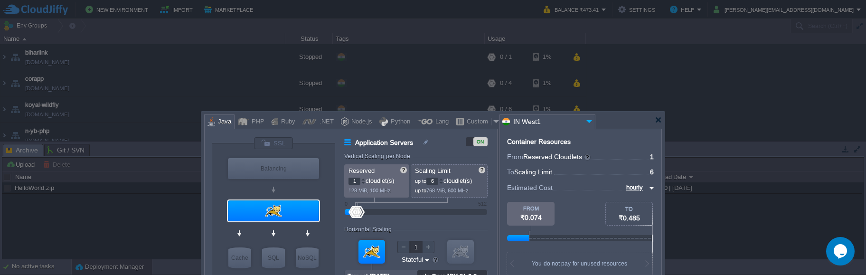 Image resolution: width=866 pixels, height=275 pixels. What do you see at coordinates (629, 218) in the screenshot?
I see `span: ₹0.485` at bounding box center [629, 218].